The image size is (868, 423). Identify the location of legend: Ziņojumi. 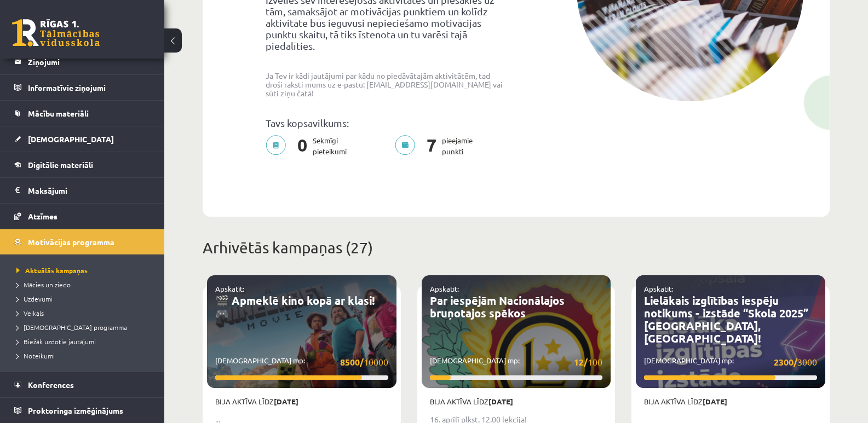
(89, 62).